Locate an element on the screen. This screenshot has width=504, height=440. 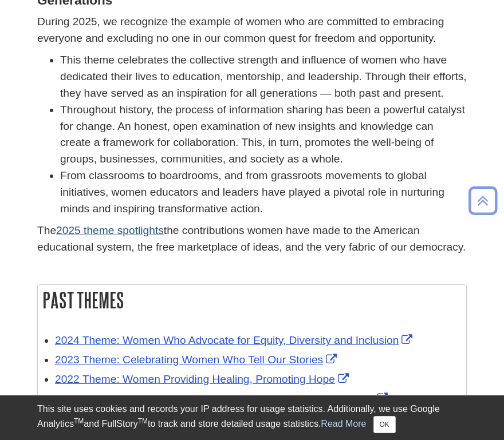
li: This theme celebrates the collective strength and influence of women who have dedicated their liv... is located at coordinates (263, 77).